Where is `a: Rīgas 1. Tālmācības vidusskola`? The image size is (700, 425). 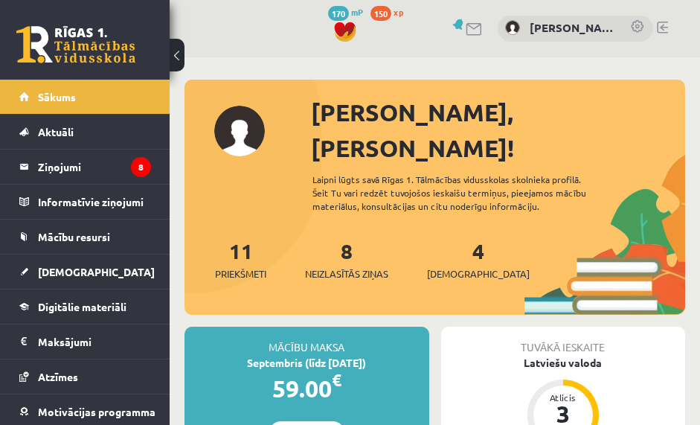
a: Rīgas 1. Tālmācības vidusskola is located at coordinates (76, 45).